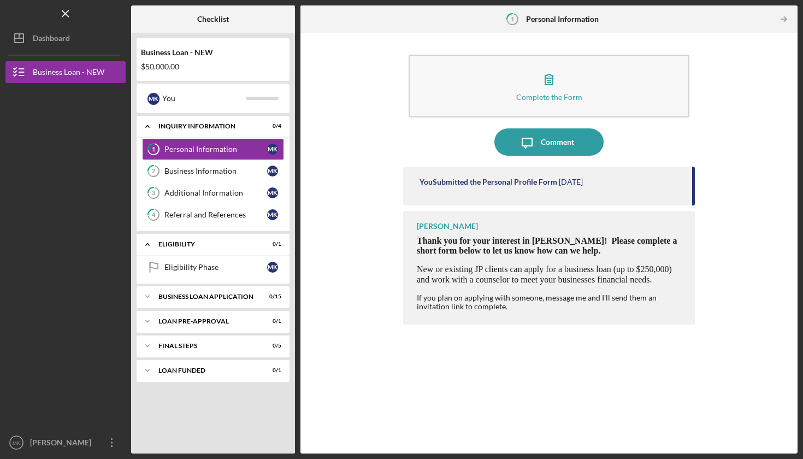 The height and width of the screenshot is (459, 803). I want to click on div: 0 / 5, so click(272, 346).